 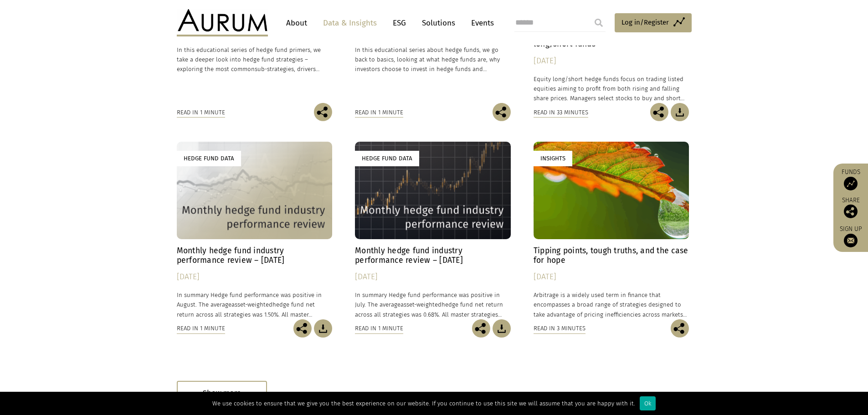 I want to click on div: Insights, so click(x=553, y=158).